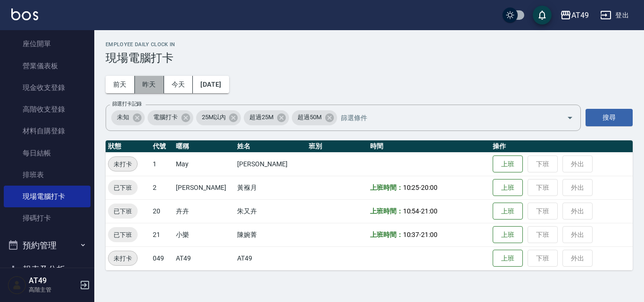  Describe the element at coordinates (411, 234) in the screenshot. I see `span: 10:37` at that location.